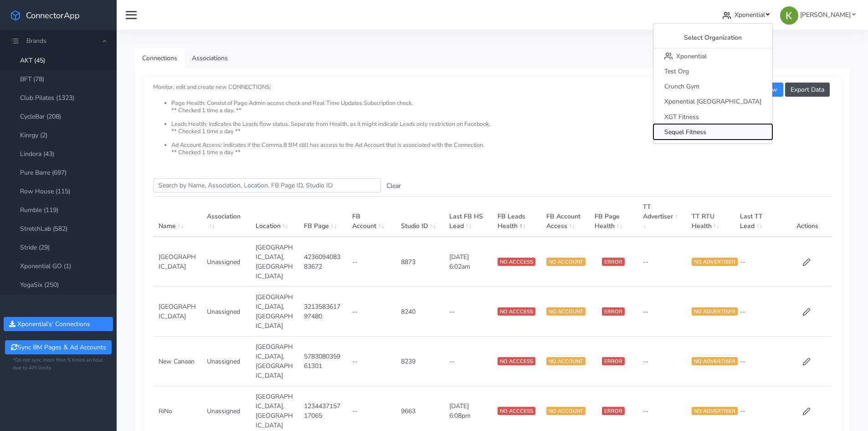 Image resolution: width=868 pixels, height=431 pixels. Describe the element at coordinates (789, 15) in the screenshot. I see `img: Kristine Lee` at that location.